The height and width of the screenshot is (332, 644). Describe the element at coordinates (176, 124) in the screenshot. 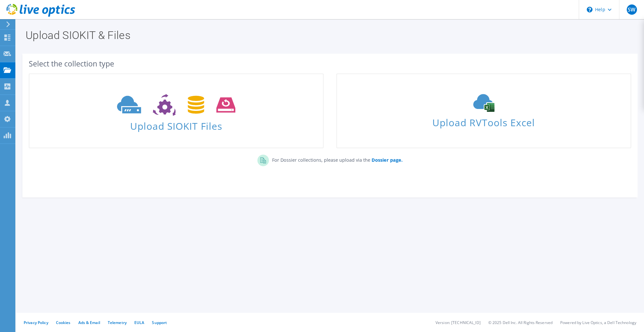

I see `span: Upload SIOKIT Files` at that location.